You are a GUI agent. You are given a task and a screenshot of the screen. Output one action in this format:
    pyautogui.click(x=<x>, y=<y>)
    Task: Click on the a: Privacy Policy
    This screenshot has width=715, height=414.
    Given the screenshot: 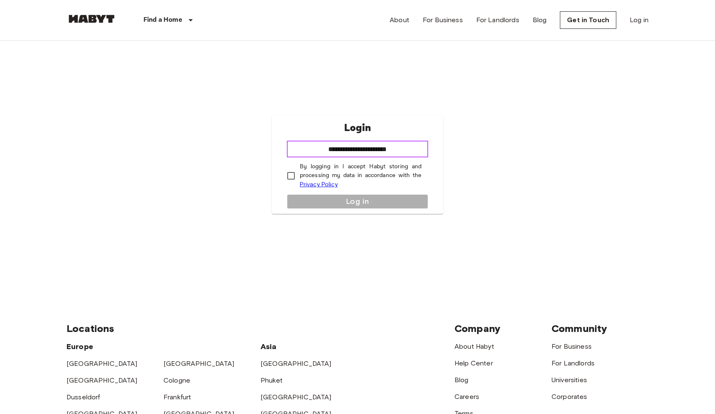 What is the action you would take?
    pyautogui.click(x=319, y=184)
    